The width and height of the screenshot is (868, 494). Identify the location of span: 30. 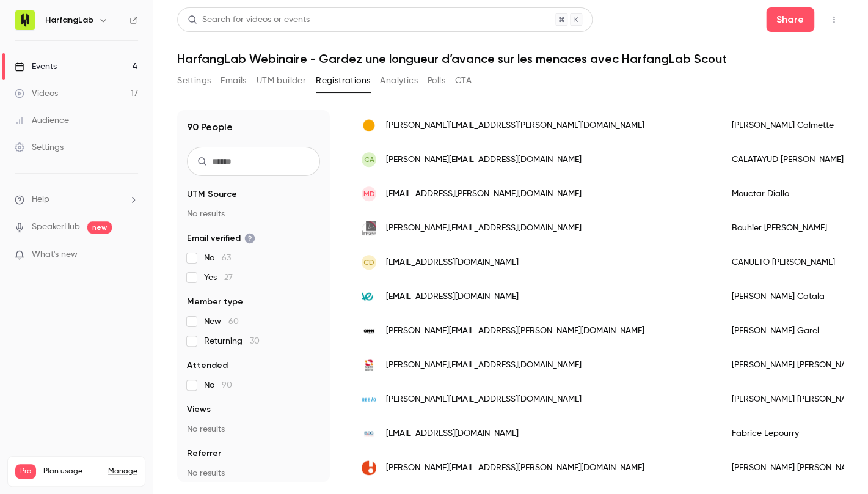
(255, 342).